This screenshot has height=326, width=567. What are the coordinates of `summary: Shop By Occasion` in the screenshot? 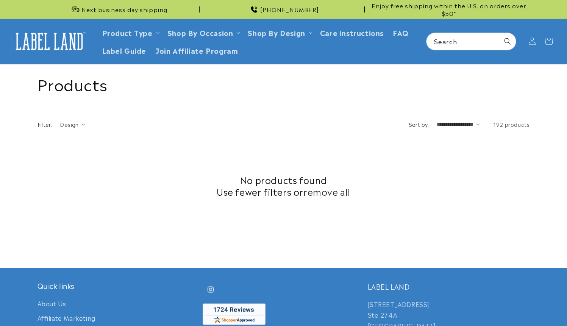 It's located at (203, 32).